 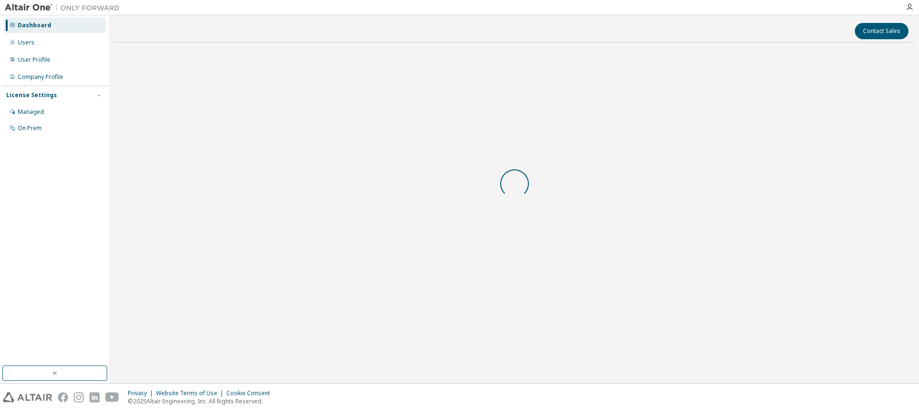 What do you see at coordinates (191, 394) in the screenshot?
I see `div: Website Terms of Use` at bounding box center [191, 394].